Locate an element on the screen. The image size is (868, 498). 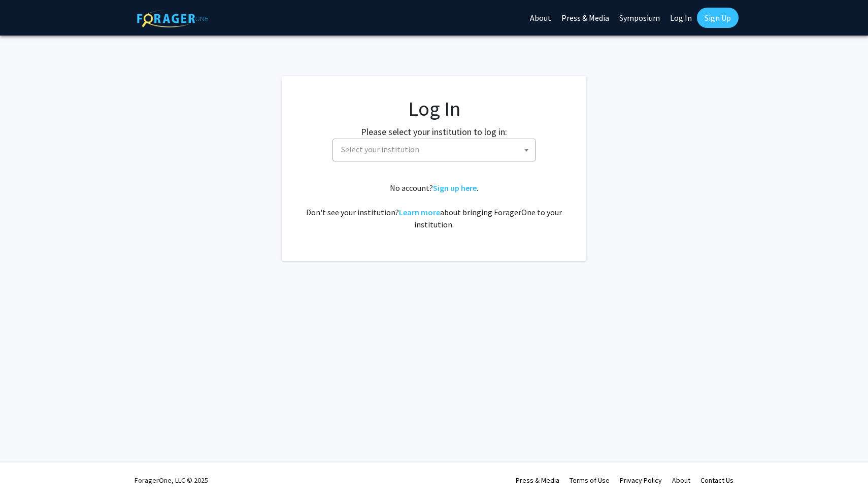
h1: Log In is located at coordinates (434, 109).